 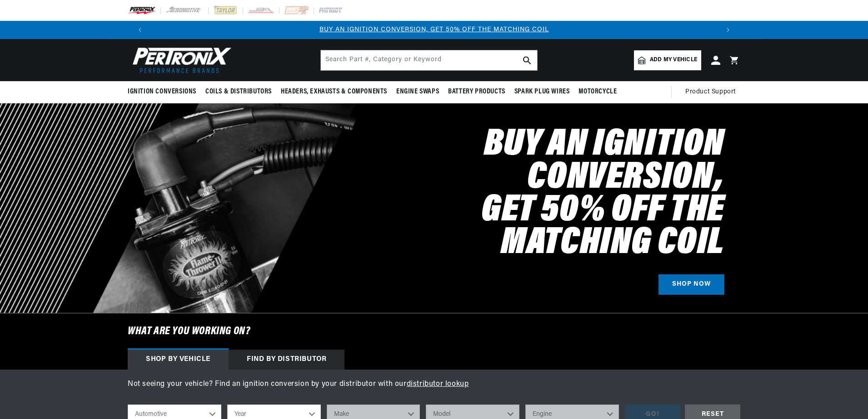 What do you see at coordinates (238, 91) in the screenshot?
I see `span: Coils & Distributors` at bounding box center [238, 91].